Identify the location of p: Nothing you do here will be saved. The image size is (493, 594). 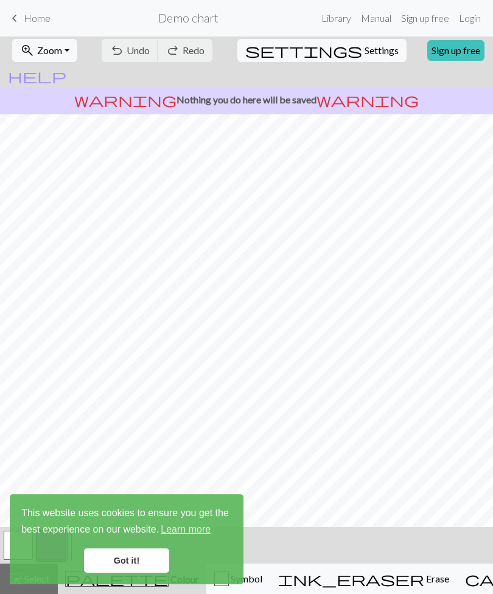
(246, 100).